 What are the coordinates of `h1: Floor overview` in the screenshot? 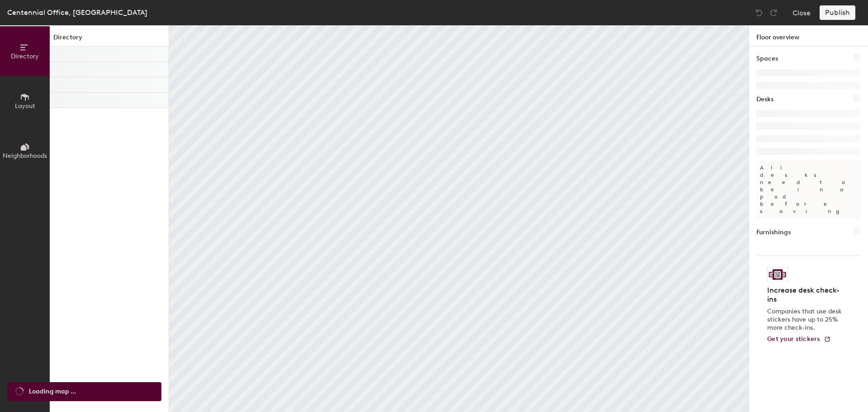 It's located at (808, 35).